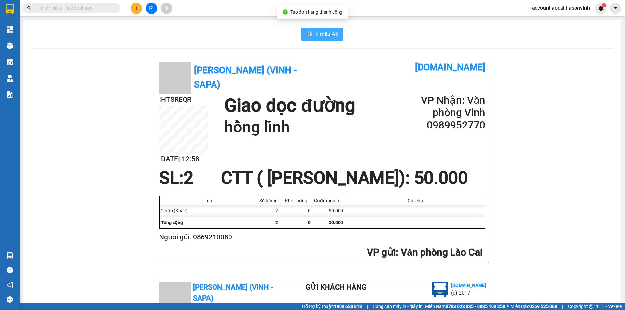  I want to click on h2: Người gửi: 0869210080, so click(321, 237).